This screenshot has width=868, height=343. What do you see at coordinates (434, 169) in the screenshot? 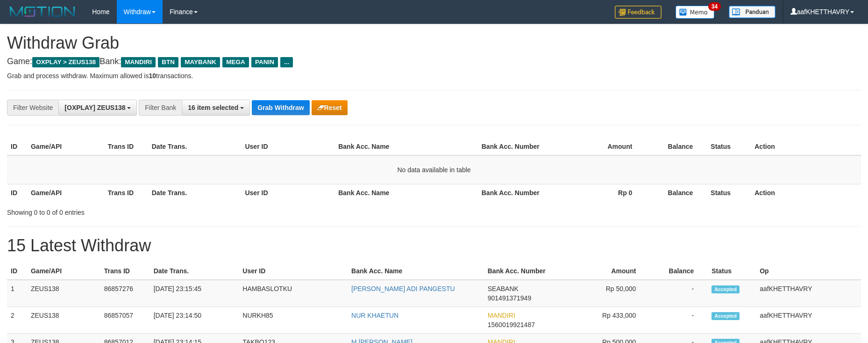
I see `td: No data available in table` at bounding box center [434, 169].